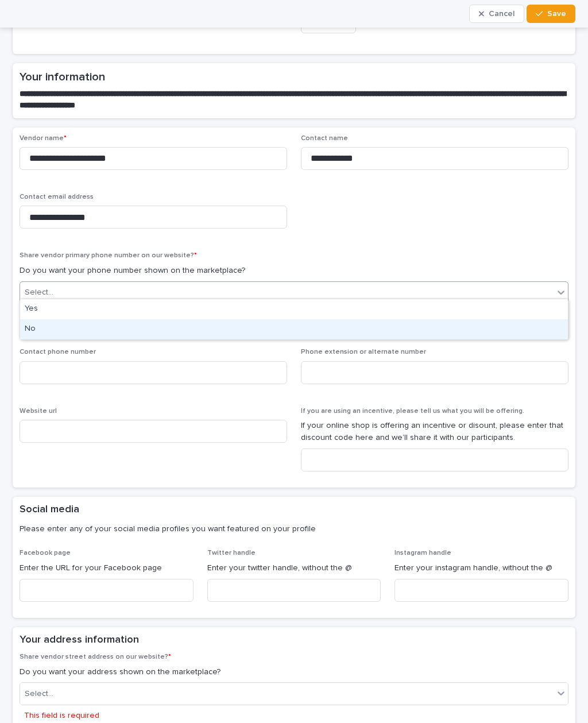  What do you see at coordinates (294, 271) in the screenshot?
I see `p: Do you want your phone number shown on the marketplace?` at bounding box center [294, 271].